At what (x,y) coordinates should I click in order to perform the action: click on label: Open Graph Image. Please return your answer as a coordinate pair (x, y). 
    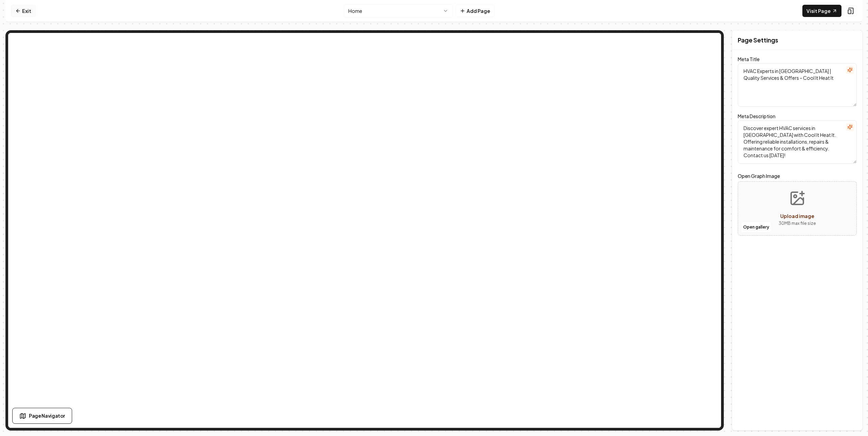
    Looking at the image, I should click on (797, 176).